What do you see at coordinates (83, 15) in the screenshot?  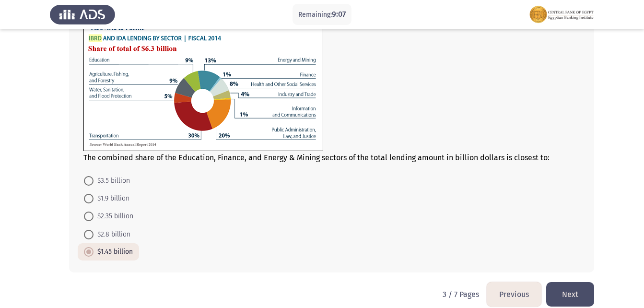 I see `img: Assess Talent Management logo` at bounding box center [83, 15].